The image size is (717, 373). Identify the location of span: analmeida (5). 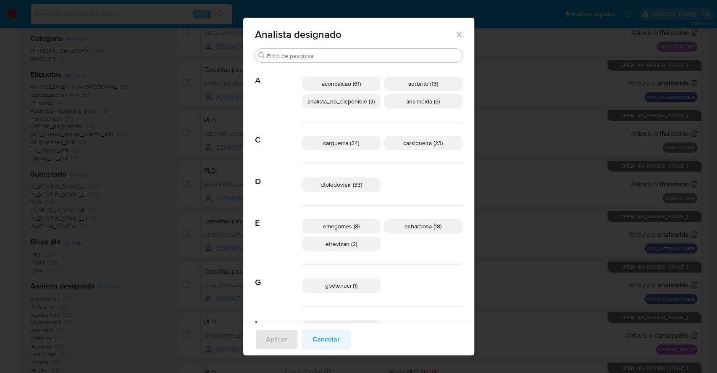
(423, 101).